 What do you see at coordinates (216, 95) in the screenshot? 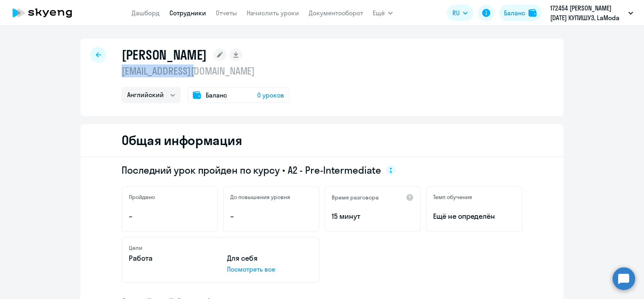
I see `span: Баланс` at bounding box center [216, 95].